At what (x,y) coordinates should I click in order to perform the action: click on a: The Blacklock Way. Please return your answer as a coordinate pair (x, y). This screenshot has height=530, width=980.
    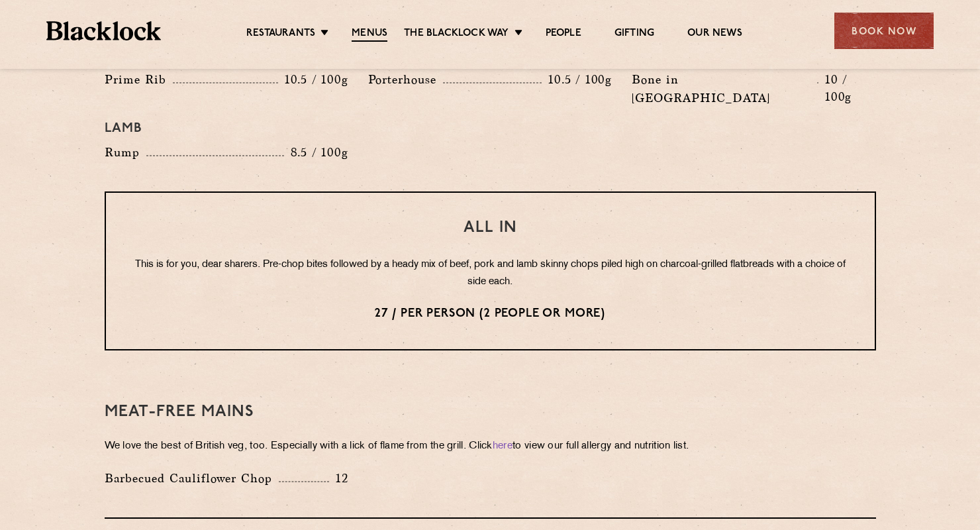
    Looking at the image, I should click on (456, 33).